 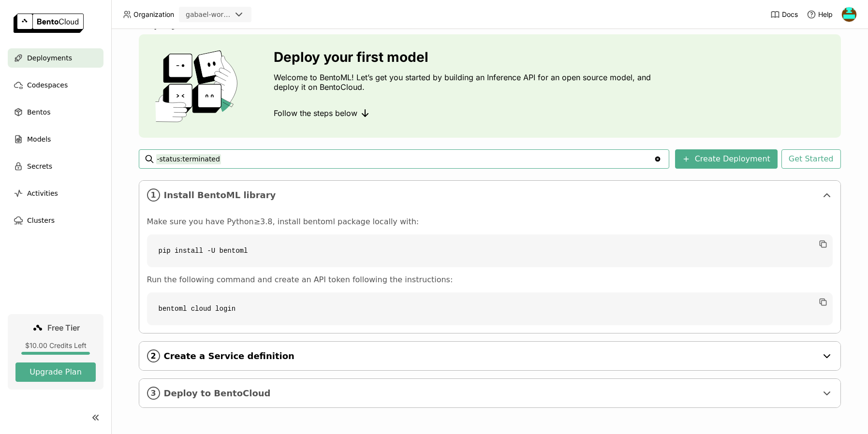 What do you see at coordinates (153, 355) in the screenshot?
I see `i: 2` at bounding box center [153, 355].